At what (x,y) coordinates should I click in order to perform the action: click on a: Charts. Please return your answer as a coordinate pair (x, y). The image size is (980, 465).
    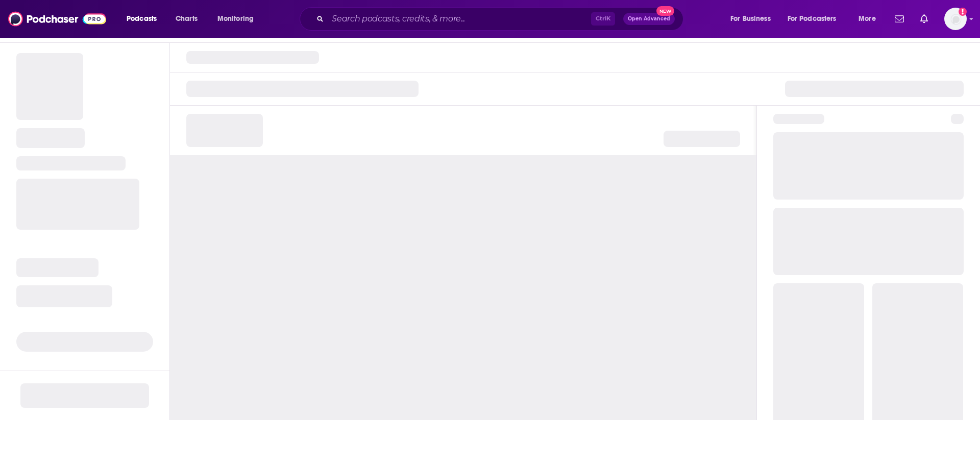
    Looking at the image, I should click on (187, 19).